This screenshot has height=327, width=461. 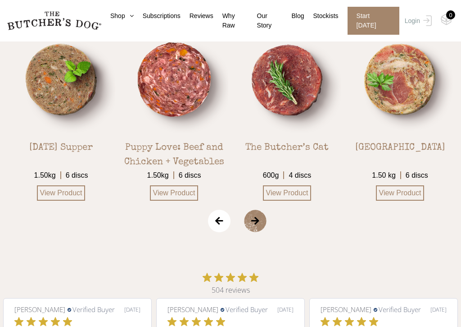 I want to click on a: Login, so click(x=417, y=21).